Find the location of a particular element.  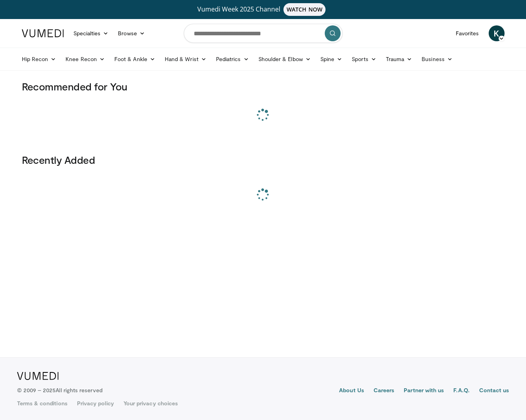

a: Business is located at coordinates (437, 59).